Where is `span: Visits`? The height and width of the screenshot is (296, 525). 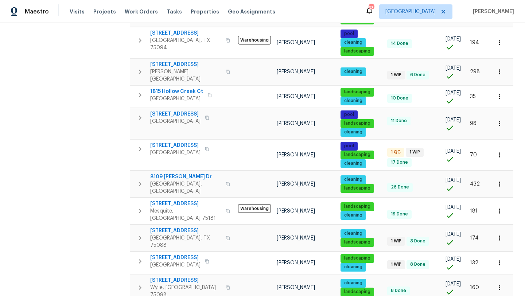 span: Visits is located at coordinates (77, 12).